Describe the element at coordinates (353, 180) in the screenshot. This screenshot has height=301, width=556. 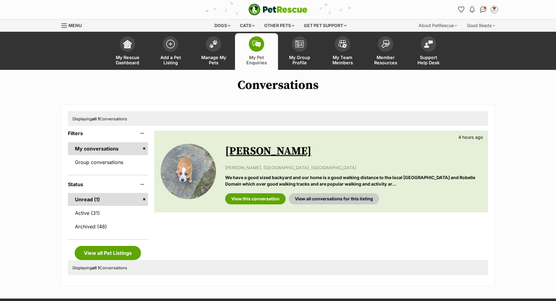
I see `p: We have a good sized backyard and our home is a good walking distance to the local [GEOGRAPHIC_DA...` at that location.